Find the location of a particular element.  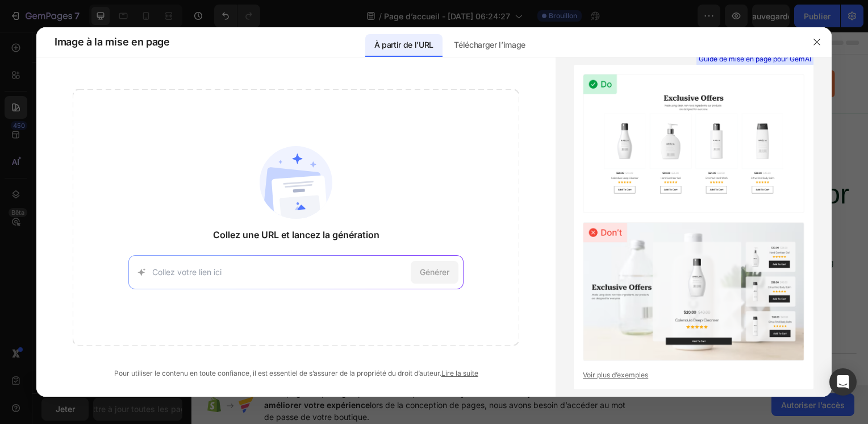

p: Premium gourmet pâté is located at coordinates (459, 264).